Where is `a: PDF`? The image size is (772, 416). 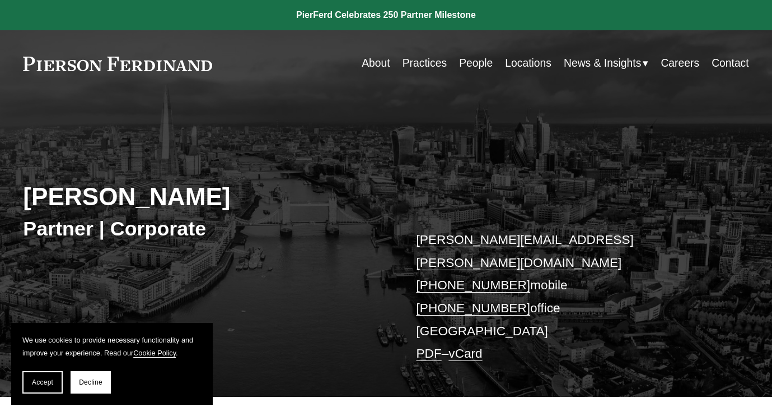 a: PDF is located at coordinates (429, 353).